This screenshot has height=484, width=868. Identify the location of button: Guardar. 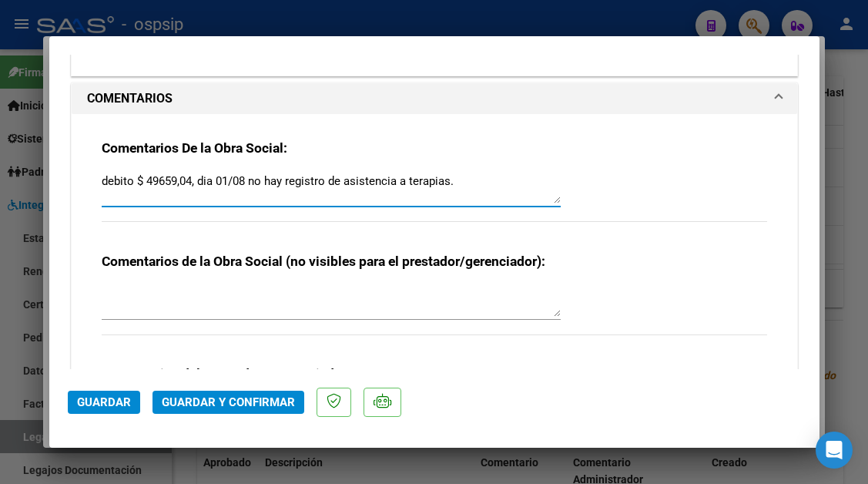
(104, 402).